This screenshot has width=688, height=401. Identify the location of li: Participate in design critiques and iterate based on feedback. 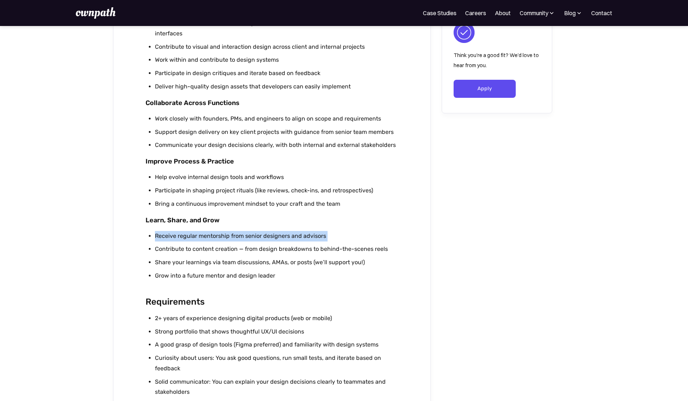
(276, 73).